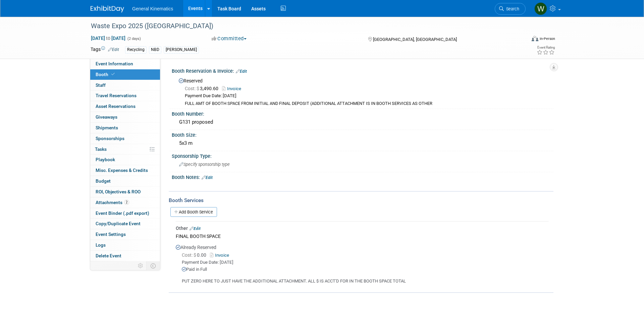  What do you see at coordinates (103, 181) in the screenshot?
I see `span: Budget` at bounding box center [103, 181].